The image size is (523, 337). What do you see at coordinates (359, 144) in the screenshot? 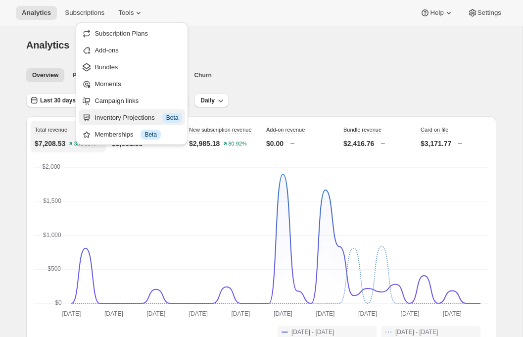
I see `p: $2,416.76` at bounding box center [359, 144].